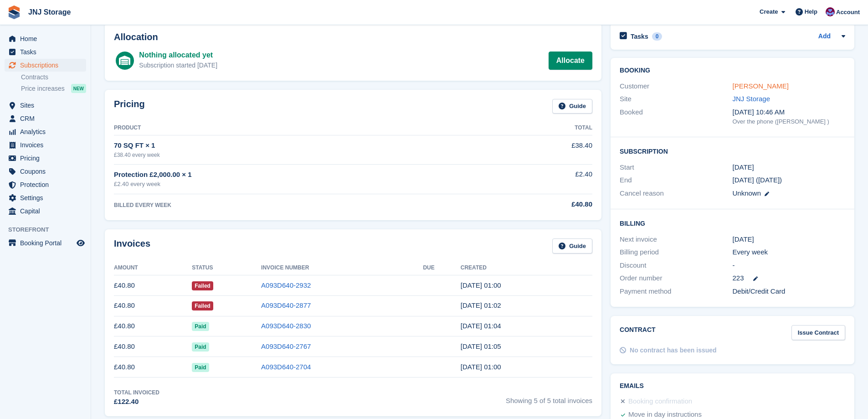  I want to click on span: Booking Portal, so click(47, 243).